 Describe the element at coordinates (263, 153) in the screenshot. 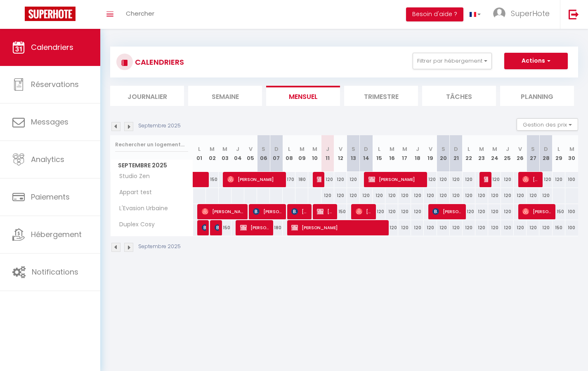

I see `th: 06` at that location.